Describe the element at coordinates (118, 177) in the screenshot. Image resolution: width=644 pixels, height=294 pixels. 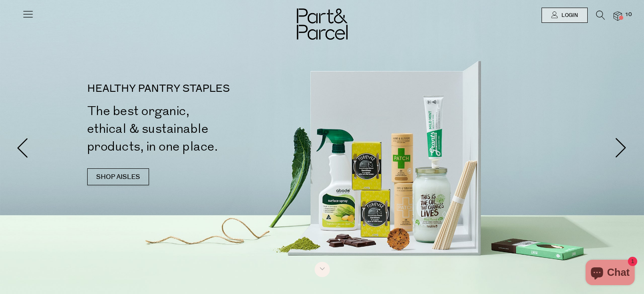
I see `a: SHOP AISLES` at that location.